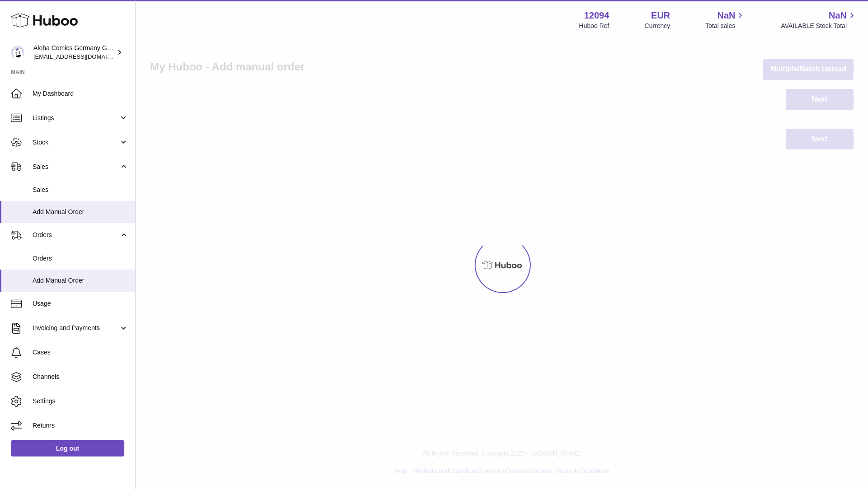 Image resolution: width=868 pixels, height=489 pixels. I want to click on span: Invoicing and Payments, so click(76, 328).